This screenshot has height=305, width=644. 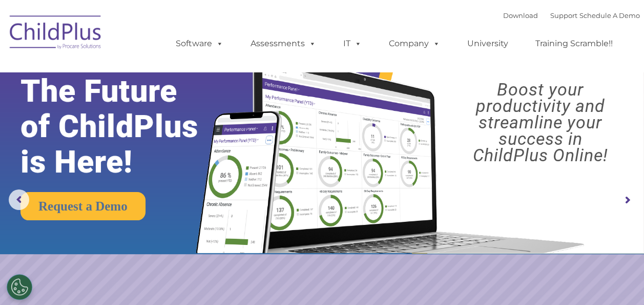 I want to click on a: Request a Demo, so click(x=83, y=206).